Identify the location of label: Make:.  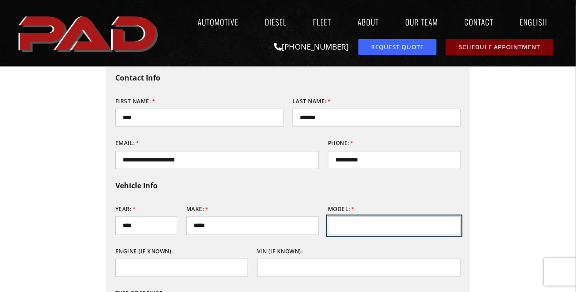
(197, 209).